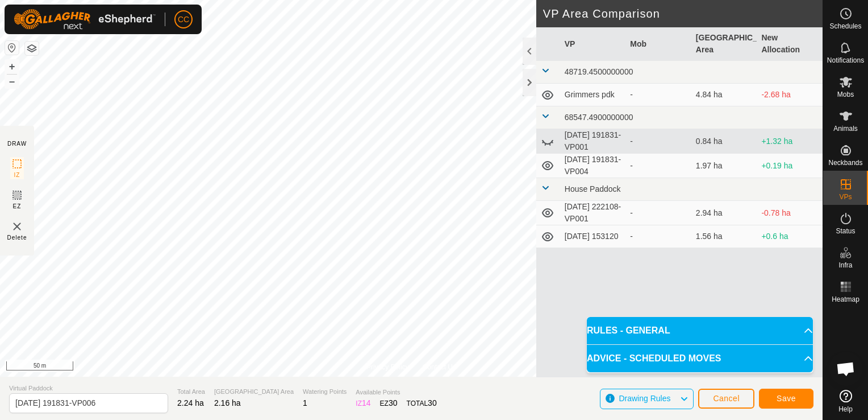  I want to click on span: Save, so click(786, 398).